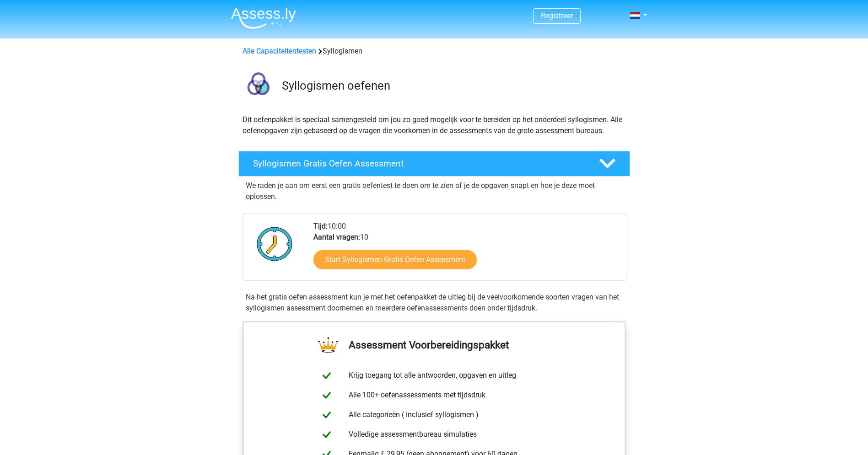 This screenshot has height=455, width=868. I want to click on b: Aantal vragen:, so click(337, 237).